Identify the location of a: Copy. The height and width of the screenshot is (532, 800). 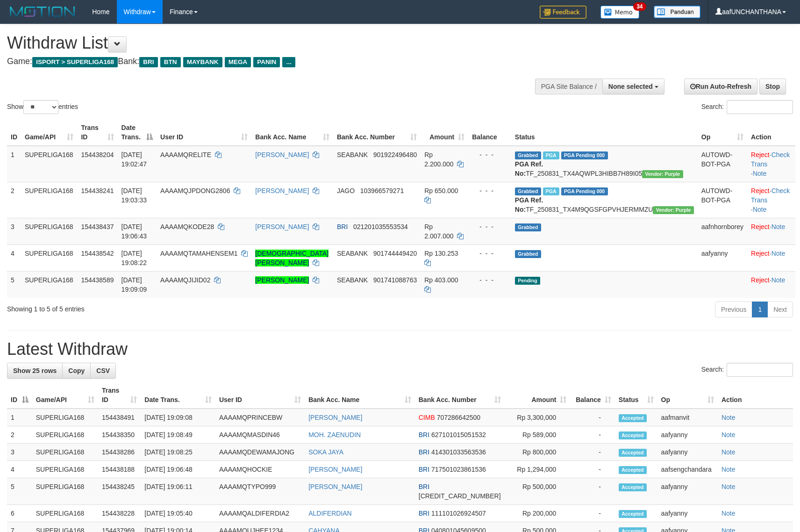
(77, 371).